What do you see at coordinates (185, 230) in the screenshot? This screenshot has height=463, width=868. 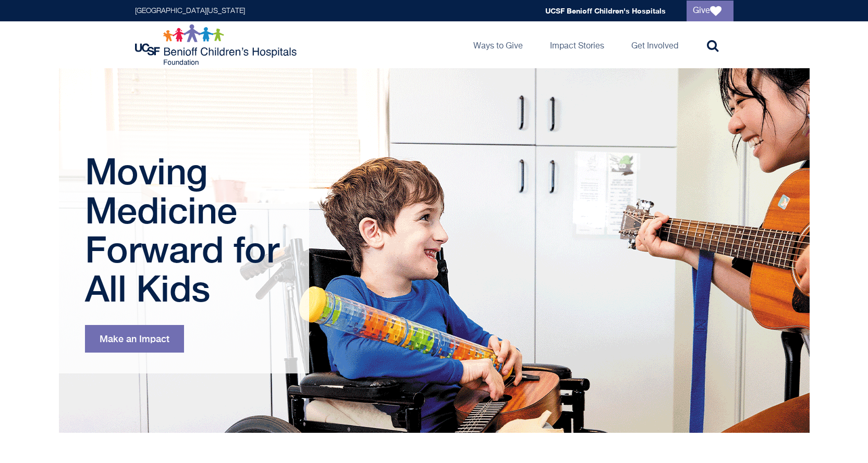 I see `h1: Moving Medicine Forward for All Kids` at bounding box center [185, 230].